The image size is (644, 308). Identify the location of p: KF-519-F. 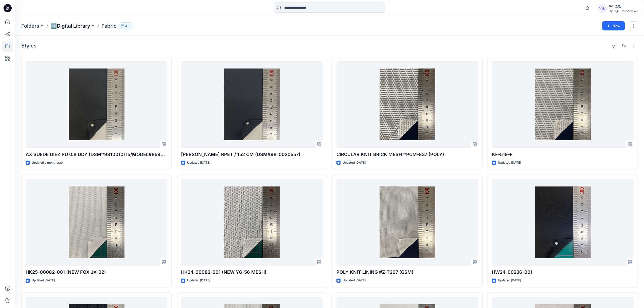
(562, 155).